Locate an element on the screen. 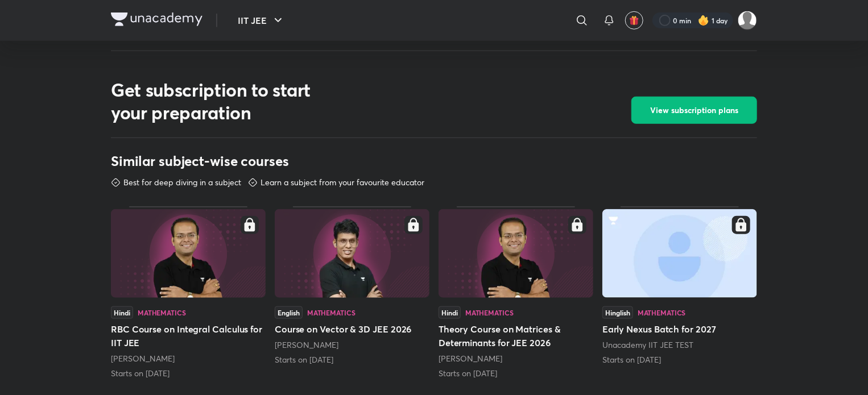 The image size is (868, 395). button: IIT JEE is located at coordinates (261, 20).